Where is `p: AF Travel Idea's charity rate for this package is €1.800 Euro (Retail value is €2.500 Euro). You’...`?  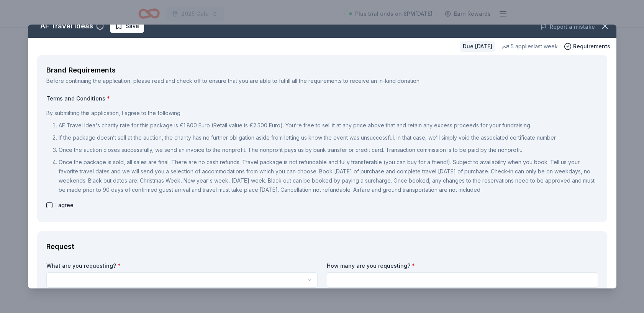 p: AF Travel Idea's charity rate for this package is €1.800 Euro (Retail value is €2.500 Euro). You’... is located at coordinates (328, 125).